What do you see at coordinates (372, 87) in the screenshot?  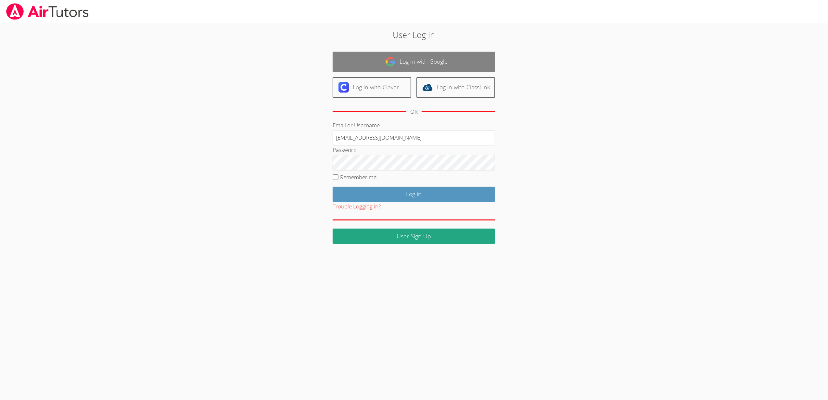 I see `a: Log in with Clever` at bounding box center [372, 87].